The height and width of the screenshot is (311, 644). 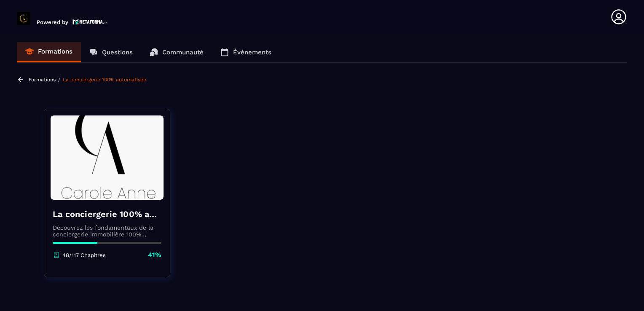 I want to click on h4: La conciergerie 100% automatisée, so click(x=107, y=214).